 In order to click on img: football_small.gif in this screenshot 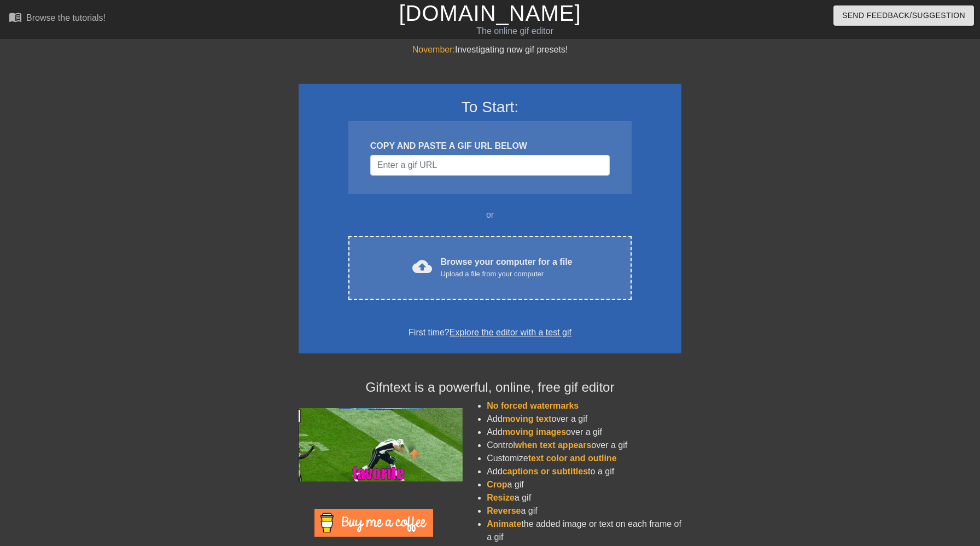, I will do `click(381, 444)`.